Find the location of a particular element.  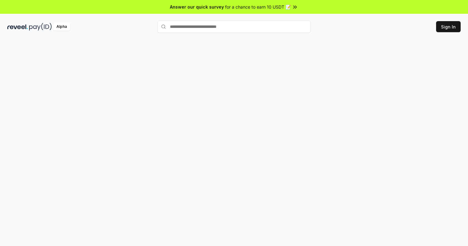

span: Answer our quick survey is located at coordinates (197, 7).